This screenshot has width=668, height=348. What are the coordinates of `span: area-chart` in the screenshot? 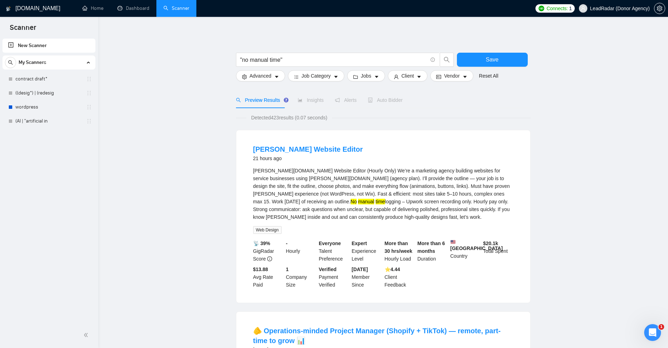 It's located at (300, 100).